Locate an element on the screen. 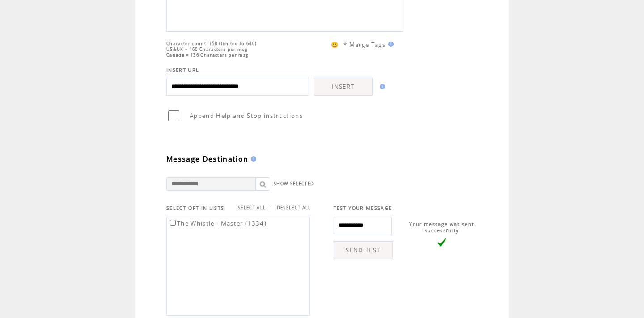 Image resolution: width=644 pixels, height=318 pixels. a: SELECT ALL is located at coordinates (252, 208).